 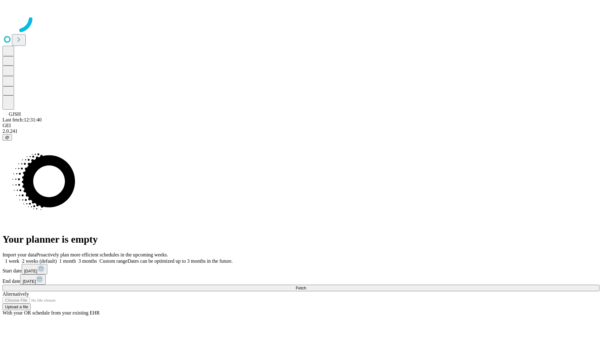 I want to click on button: Fetch, so click(x=301, y=287).